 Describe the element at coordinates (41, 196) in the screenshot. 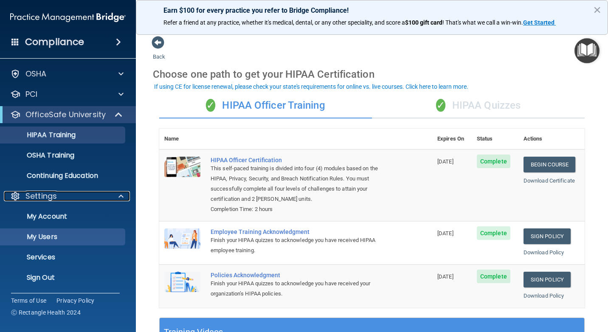

I see `p: Settings` at that location.